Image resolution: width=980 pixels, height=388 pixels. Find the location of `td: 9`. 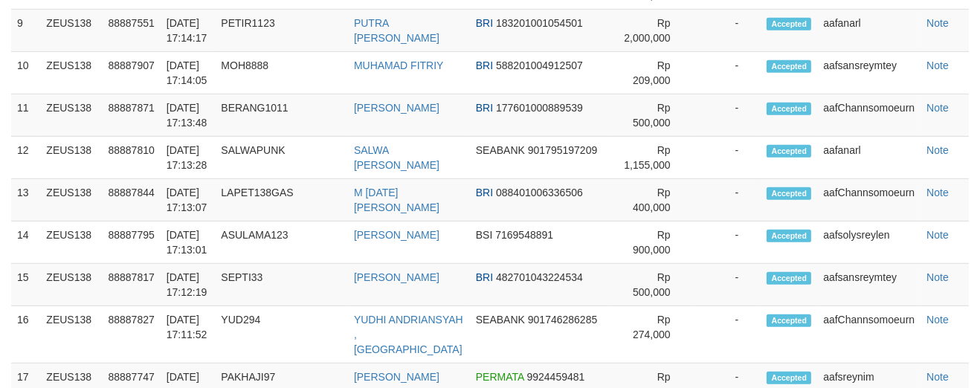

td: 9 is located at coordinates (25, 30).